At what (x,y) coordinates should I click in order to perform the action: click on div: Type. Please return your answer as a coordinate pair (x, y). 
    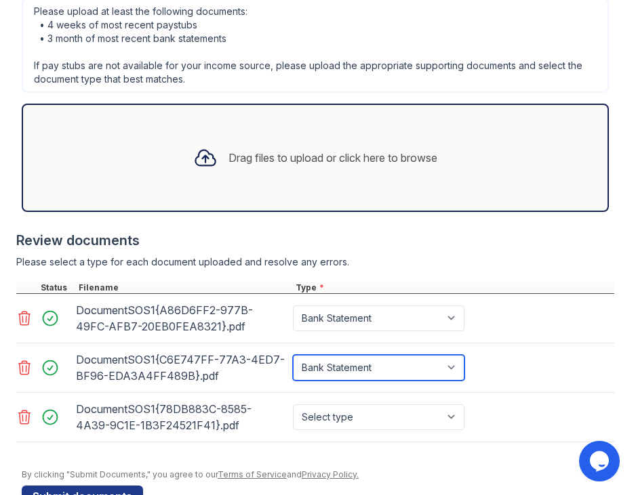
    Looking at the image, I should click on (453, 288).